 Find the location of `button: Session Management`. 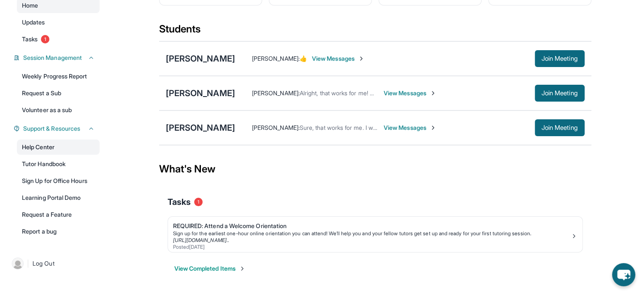

button: Session Management is located at coordinates (57, 58).